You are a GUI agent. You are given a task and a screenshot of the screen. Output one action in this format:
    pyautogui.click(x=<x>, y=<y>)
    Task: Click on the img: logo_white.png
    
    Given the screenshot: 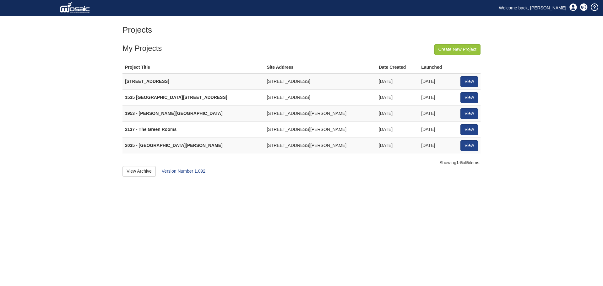 What is the action you would take?
    pyautogui.click(x=75, y=8)
    